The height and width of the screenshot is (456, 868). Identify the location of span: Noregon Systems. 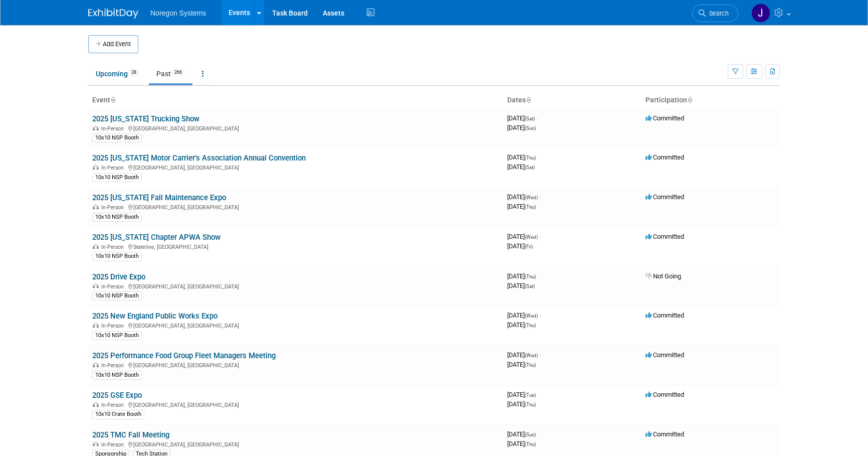
(178, 13).